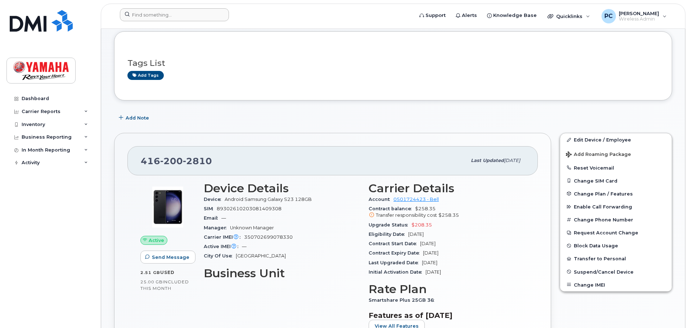 The height and width of the screenshot is (328, 689). Describe the element at coordinates (616, 220) in the screenshot. I see `button: Change Phone Number` at that location.